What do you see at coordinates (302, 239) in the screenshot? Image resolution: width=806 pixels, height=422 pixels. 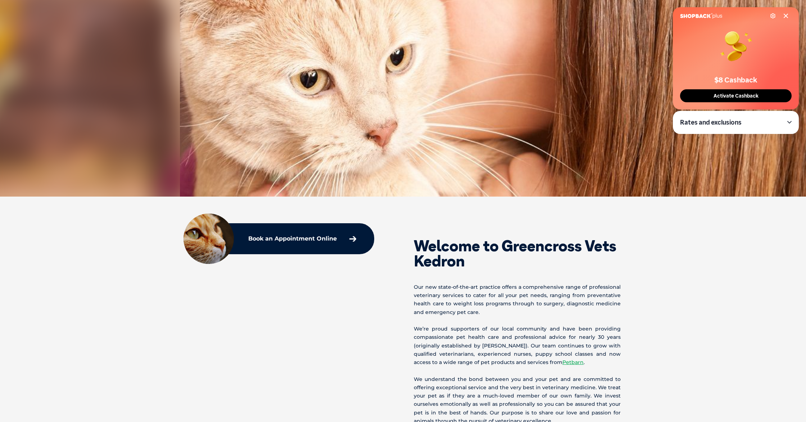 I see `a: Book an Appointment Online` at bounding box center [302, 239].